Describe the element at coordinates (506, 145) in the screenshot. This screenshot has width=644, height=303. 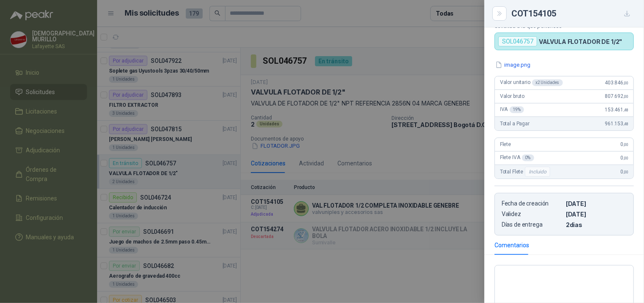
I see `span: Flete` at that location.